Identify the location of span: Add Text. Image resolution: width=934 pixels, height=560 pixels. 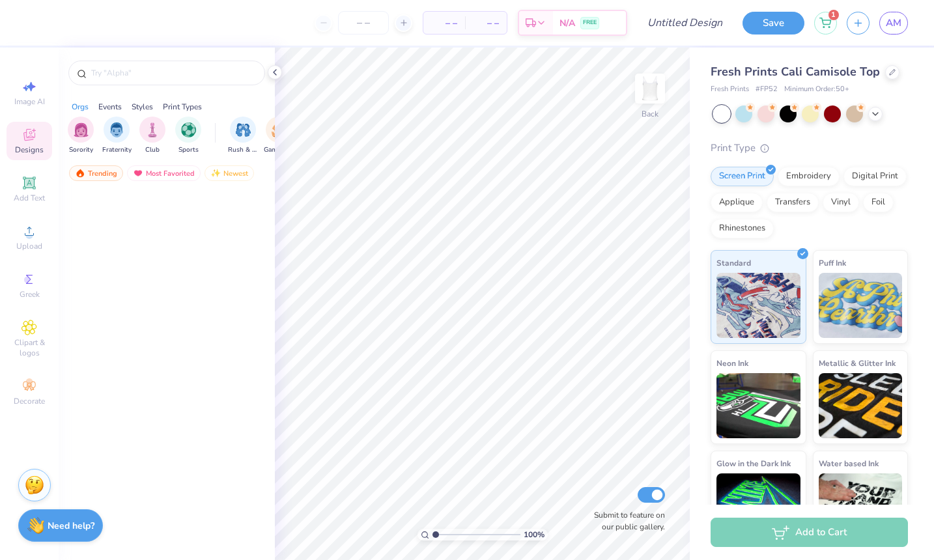
(30, 198).